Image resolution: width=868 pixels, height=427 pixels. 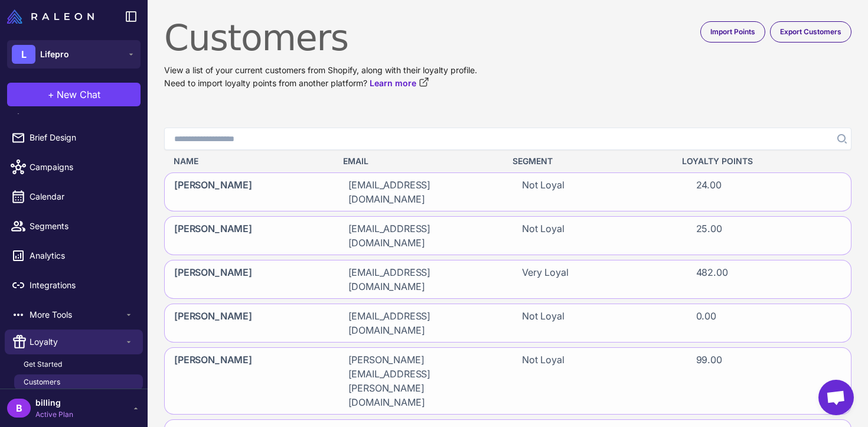 What do you see at coordinates (74, 226) in the screenshot?
I see `a: Segments` at bounding box center [74, 226].